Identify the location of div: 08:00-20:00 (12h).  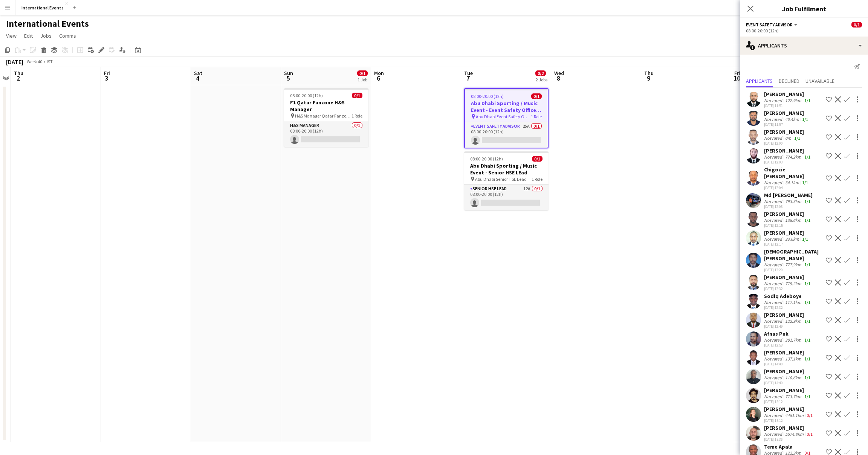
(804, 31).